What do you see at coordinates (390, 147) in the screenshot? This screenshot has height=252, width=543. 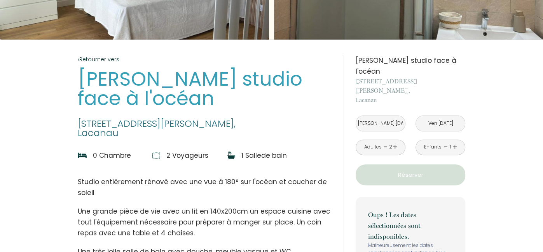 I see `div: 2` at bounding box center [390, 147].